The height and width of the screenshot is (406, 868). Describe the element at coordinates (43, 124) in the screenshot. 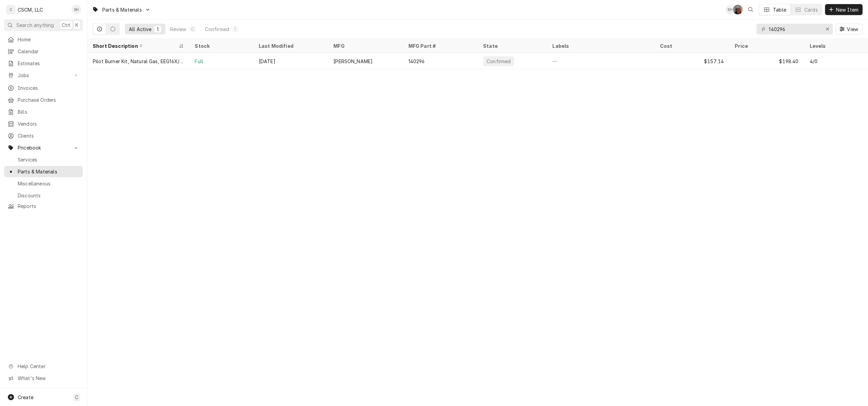

I see `a: Vendors` at that location.